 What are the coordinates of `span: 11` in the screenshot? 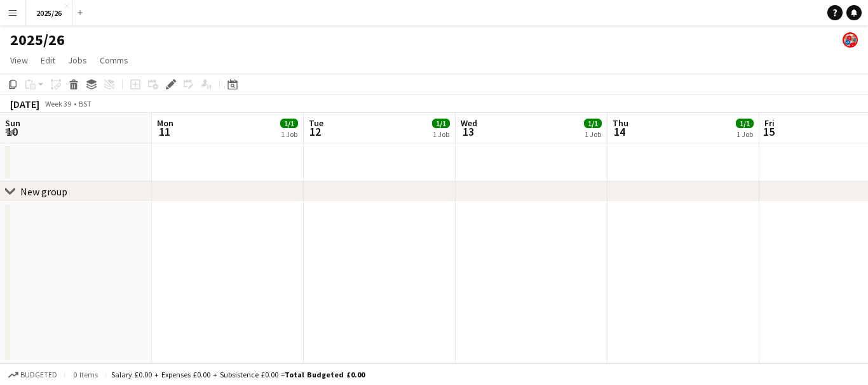 It's located at (164, 132).